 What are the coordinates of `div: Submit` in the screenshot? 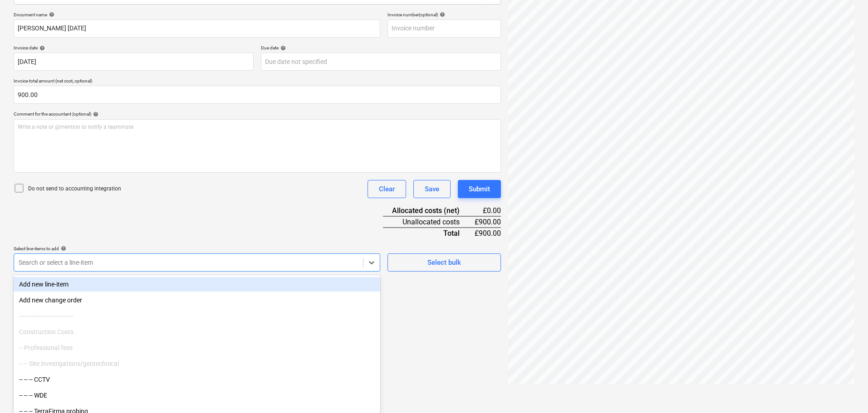 It's located at (479, 189).